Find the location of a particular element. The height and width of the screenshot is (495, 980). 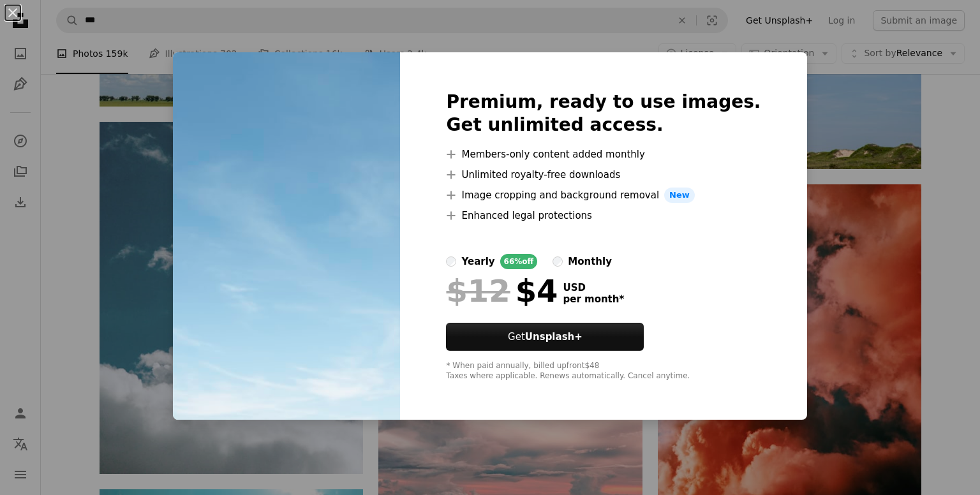

span: New is located at coordinates (679, 195).